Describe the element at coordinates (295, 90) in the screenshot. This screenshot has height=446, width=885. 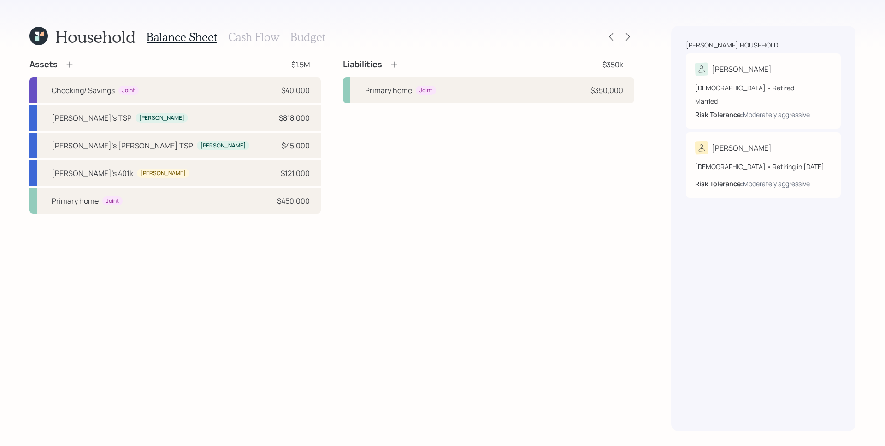
I see `div: $40,000` at that location.